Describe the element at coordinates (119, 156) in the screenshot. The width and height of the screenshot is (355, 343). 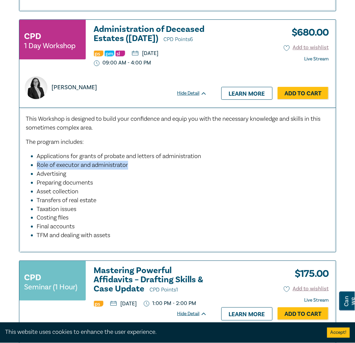
I see `span: Applications for grants of probate and letters of administration` at that location.